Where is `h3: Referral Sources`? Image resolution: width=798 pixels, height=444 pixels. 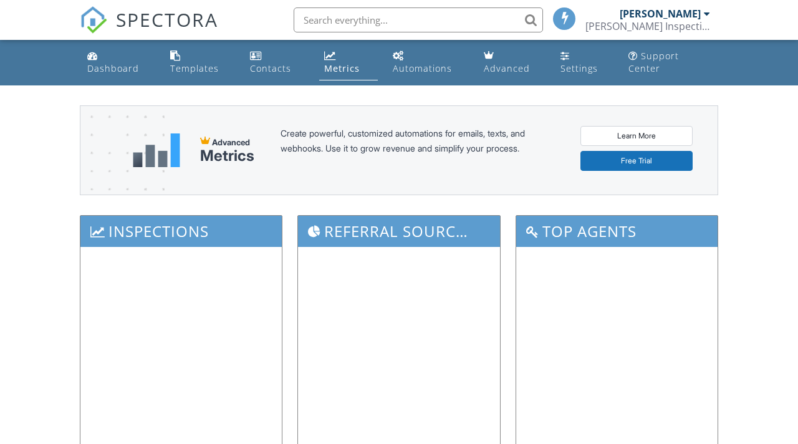 h3: Referral Sources is located at coordinates (399, 231).